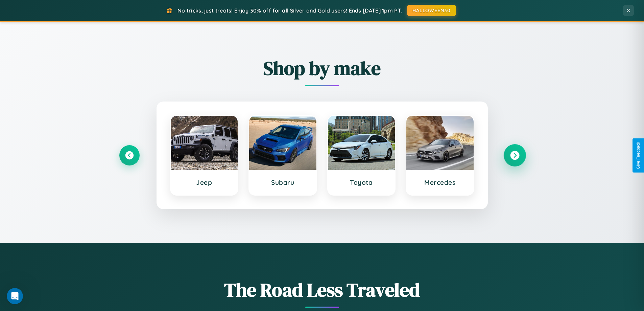  What do you see at coordinates (432, 10) in the screenshot?
I see `button: HALLOWEEN30` at bounding box center [432, 10].